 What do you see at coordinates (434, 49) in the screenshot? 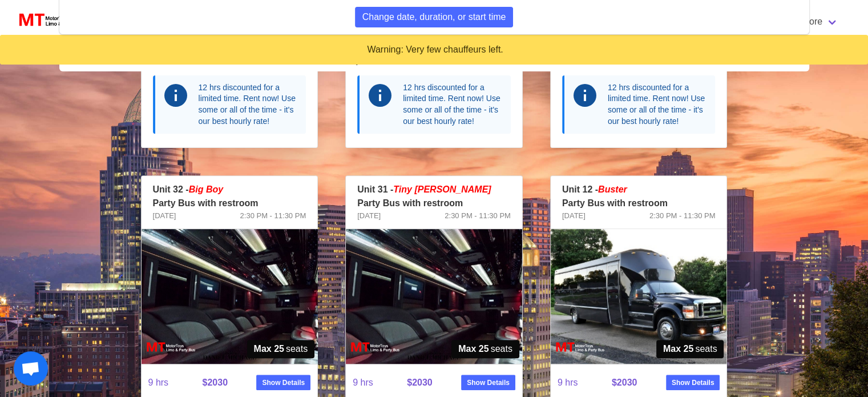
I see `div: Warning: Very few chauffeurs left.` at bounding box center [434, 49].